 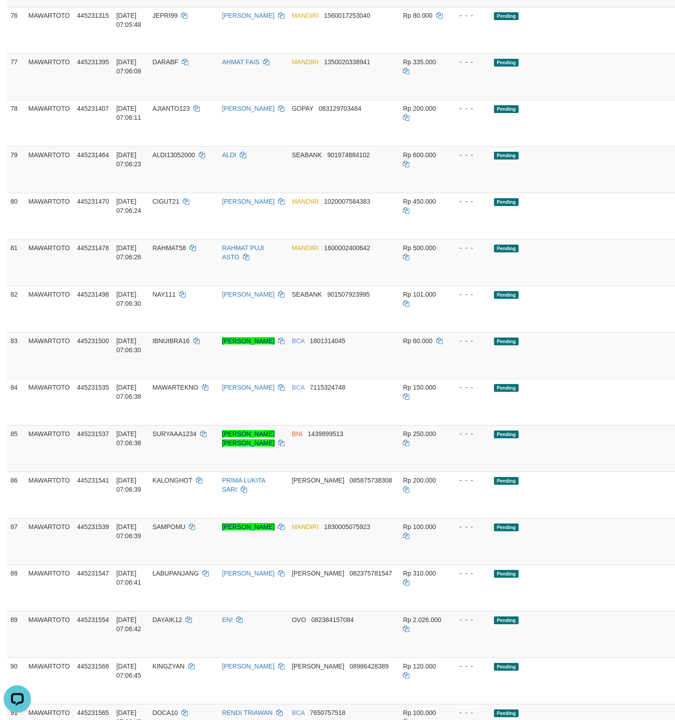 I want to click on span: Rp 60.000, so click(x=417, y=341).